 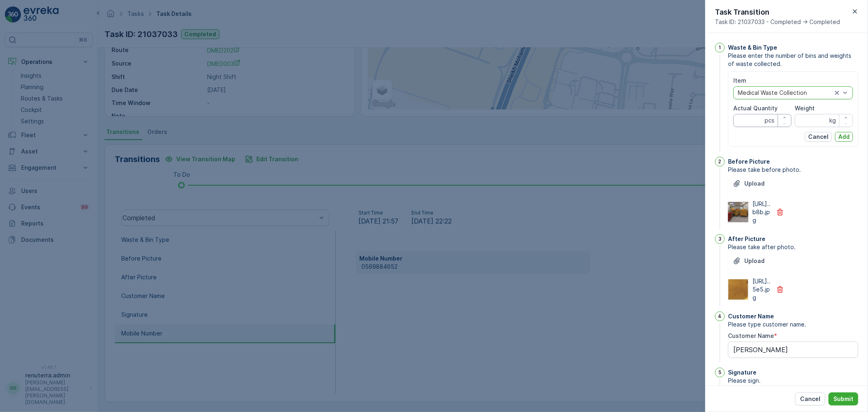 I want to click on label: Actual Quantity, so click(x=755, y=108).